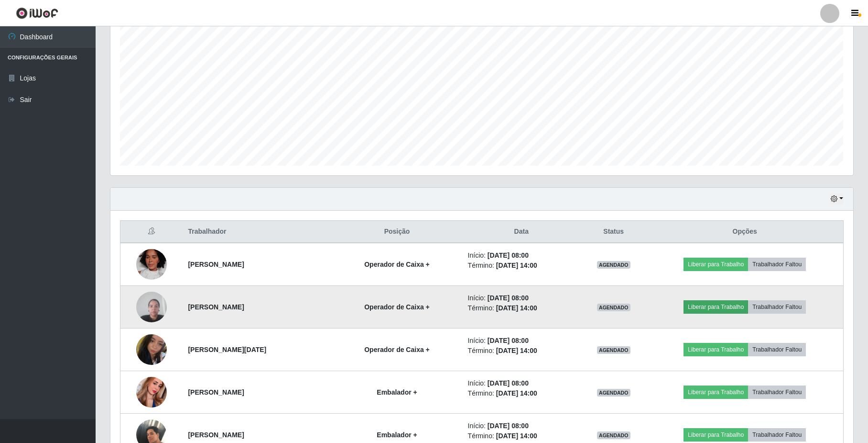 Image resolution: width=868 pixels, height=443 pixels. I want to click on img: 1737905263534.jpeg, so click(152, 350).